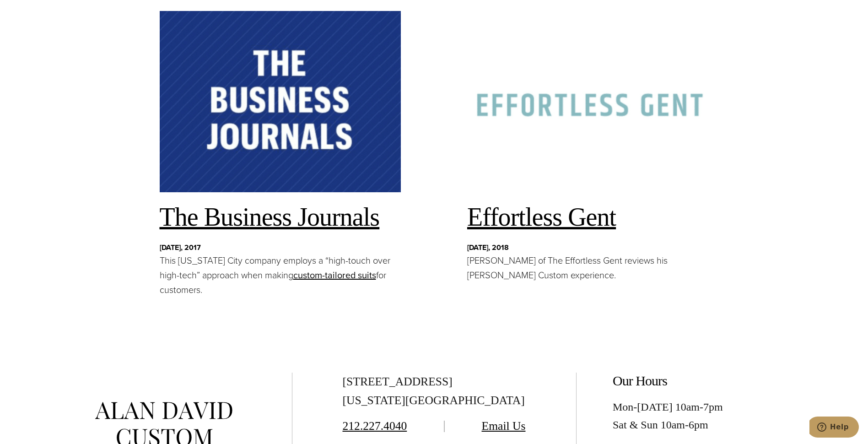 The width and height of the screenshot is (868, 444). Describe the element at coordinates (704, 381) in the screenshot. I see `h2: Our Hours` at that location.